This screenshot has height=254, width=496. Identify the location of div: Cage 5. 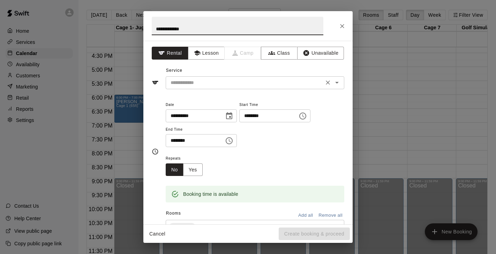
(182, 227).